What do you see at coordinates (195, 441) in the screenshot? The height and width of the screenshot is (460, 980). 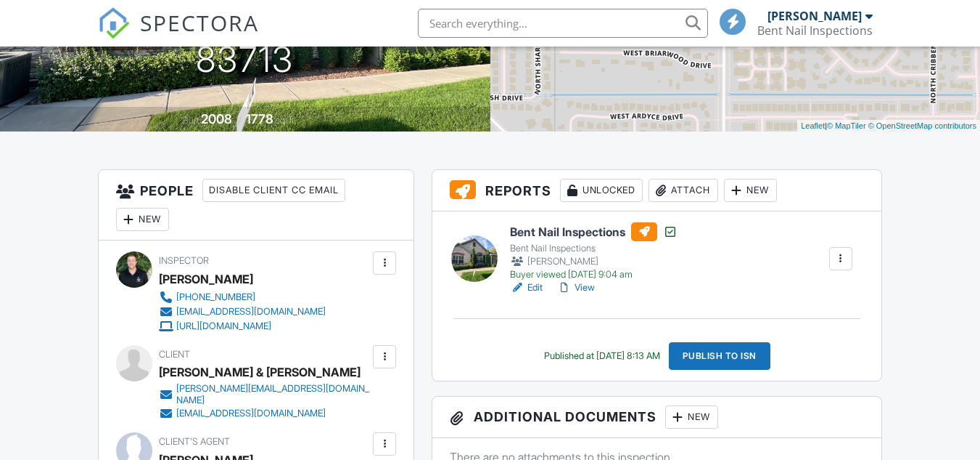 I see `span: Client's Agent` at bounding box center [195, 441].